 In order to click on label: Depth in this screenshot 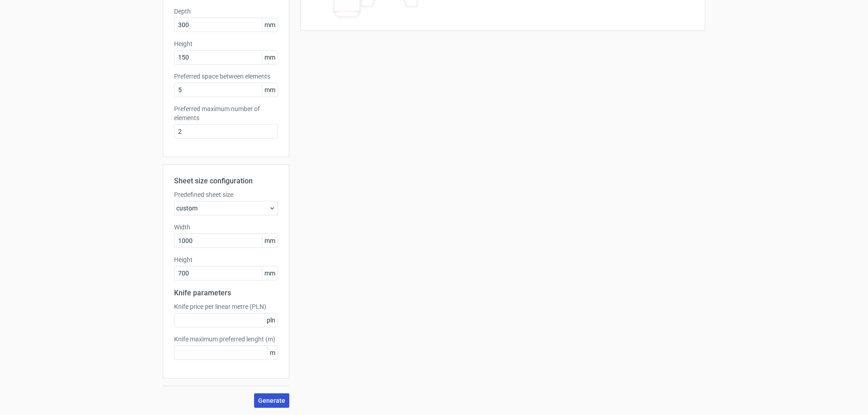, I will do `click(226, 11)`.